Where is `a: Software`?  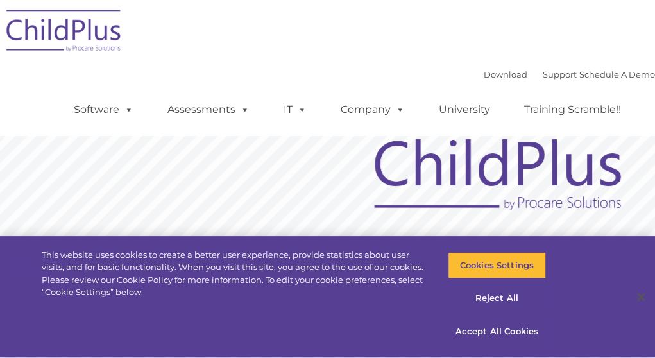
a: Software is located at coordinates (103, 110).